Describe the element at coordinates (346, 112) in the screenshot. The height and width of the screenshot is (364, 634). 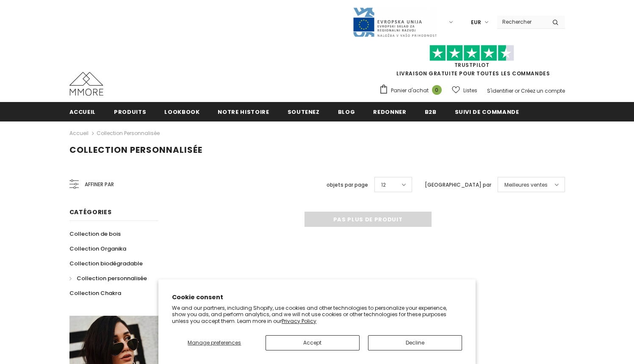
I see `span: Blog` at that location.